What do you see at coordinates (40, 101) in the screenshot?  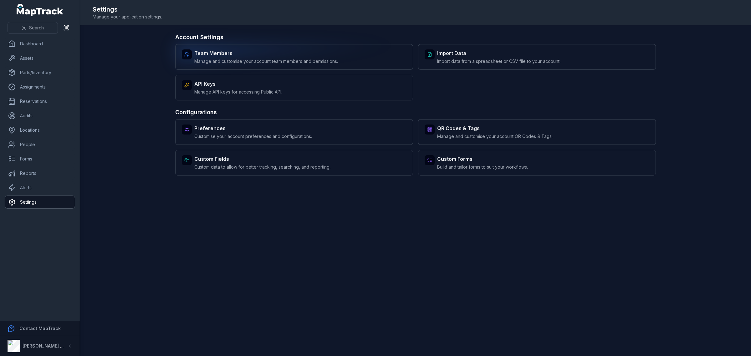 I see `a: Reservations` at bounding box center [40, 101].